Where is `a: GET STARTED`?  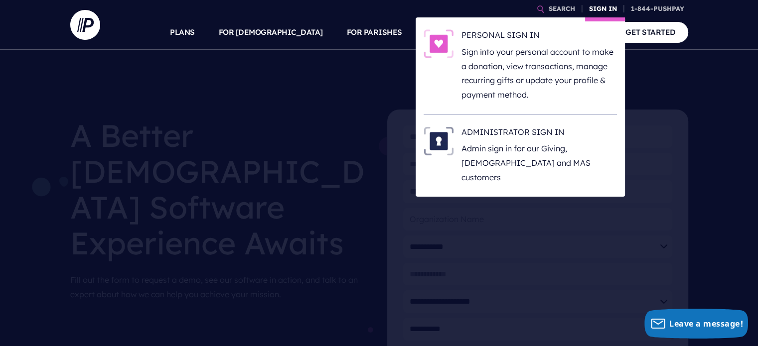 a: GET STARTED is located at coordinates (651, 32).